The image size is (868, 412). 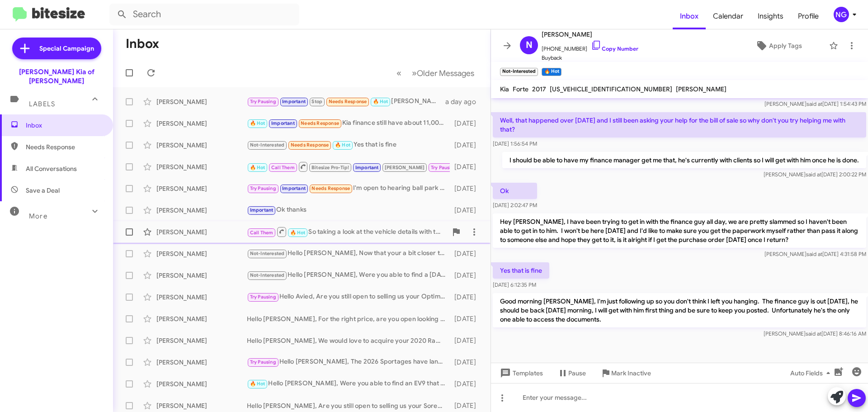 What do you see at coordinates (205, 14) in the screenshot?
I see `input: Search` at bounding box center [205, 14].